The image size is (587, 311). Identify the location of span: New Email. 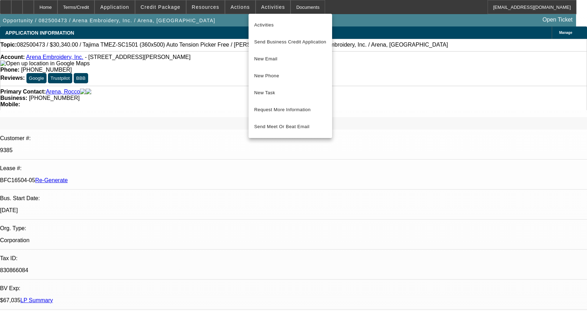
(290, 59).